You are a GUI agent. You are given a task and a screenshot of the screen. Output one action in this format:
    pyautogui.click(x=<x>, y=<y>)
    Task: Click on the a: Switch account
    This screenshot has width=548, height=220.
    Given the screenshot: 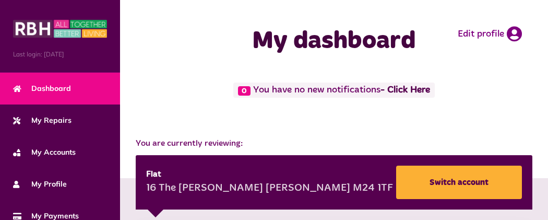 What is the action you would take?
    pyautogui.click(x=459, y=182)
    